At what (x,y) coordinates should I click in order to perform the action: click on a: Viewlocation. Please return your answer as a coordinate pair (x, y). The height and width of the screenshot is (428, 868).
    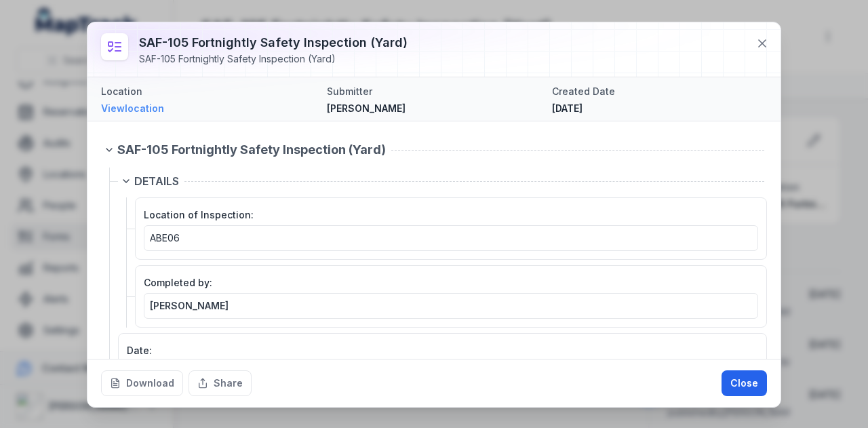
    Looking at the image, I should click on (208, 109).